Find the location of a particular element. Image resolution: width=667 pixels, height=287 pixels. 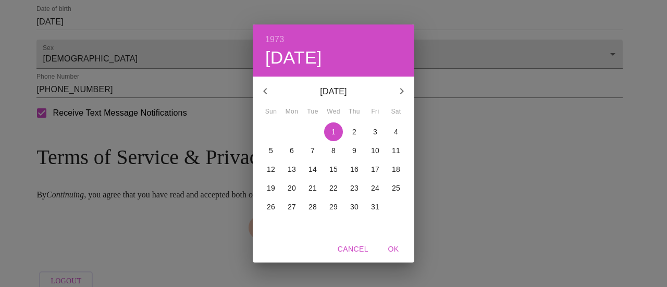

button: 20 is located at coordinates (292, 188).